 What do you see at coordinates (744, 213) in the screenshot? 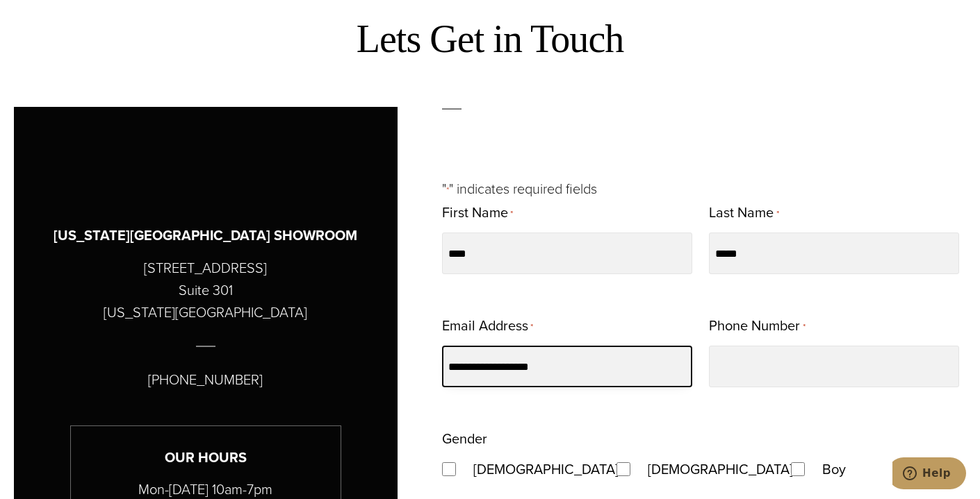
I see `label: Last Name` at bounding box center [744, 213].